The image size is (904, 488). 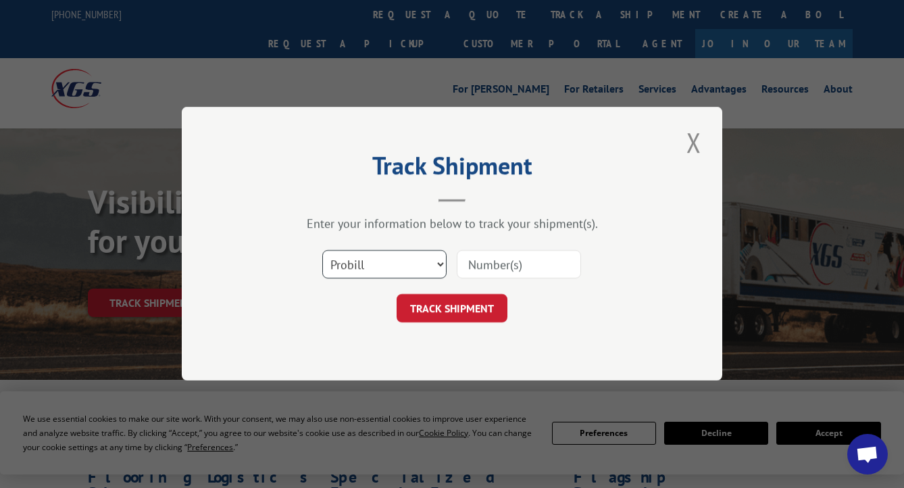 What do you see at coordinates (452, 224) in the screenshot?
I see `div: Enter your information below to track your shipment(s).` at bounding box center [452, 224].